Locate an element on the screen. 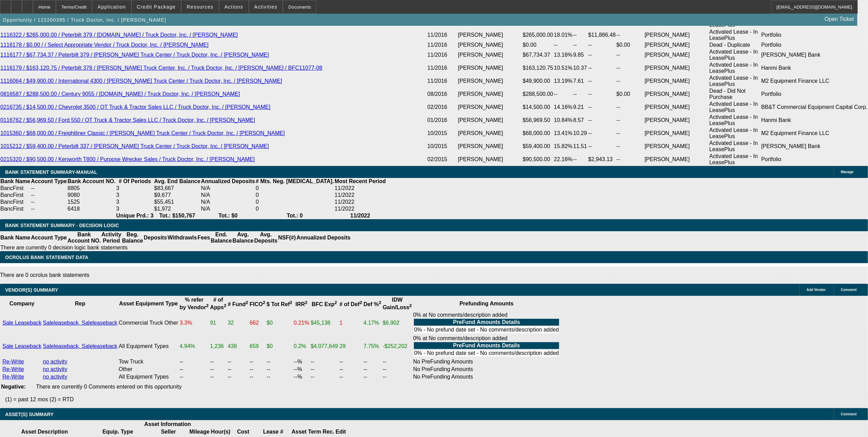  td: 13.41% is located at coordinates (564, 134).